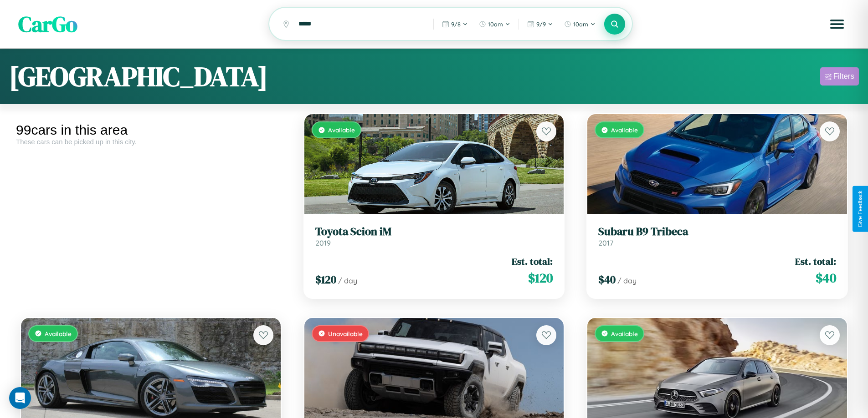 The width and height of the screenshot is (868, 418). What do you see at coordinates (151, 130) in the screenshot?
I see `div: 99 cars in this area` at bounding box center [151, 130].